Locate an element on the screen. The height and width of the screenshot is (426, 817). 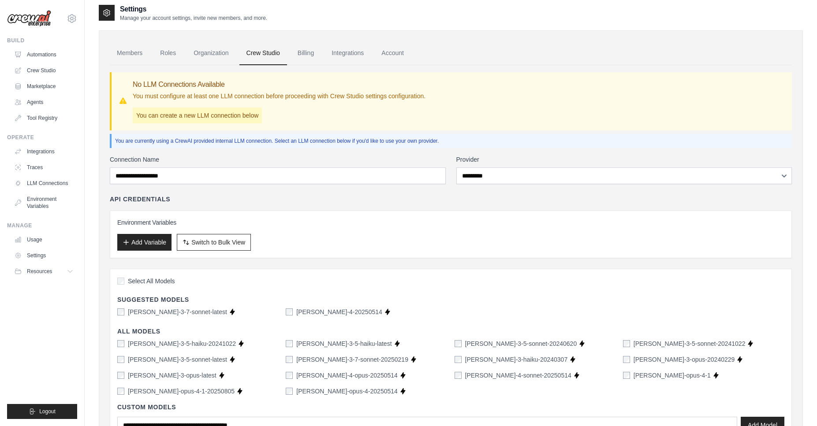
input: claude-opus-4-20250514 is located at coordinates (289, 392).